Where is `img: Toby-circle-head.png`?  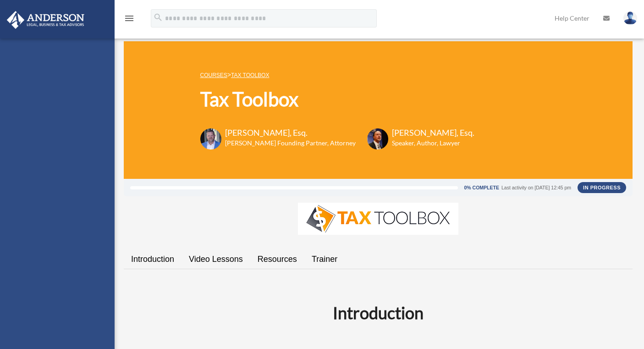 img: Toby-circle-head.png is located at coordinates (211, 139).